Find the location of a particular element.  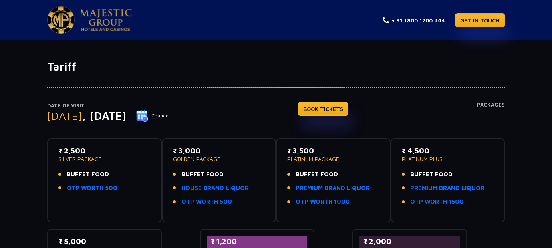

a: + 91 1800 1200 444 is located at coordinates (414, 20).